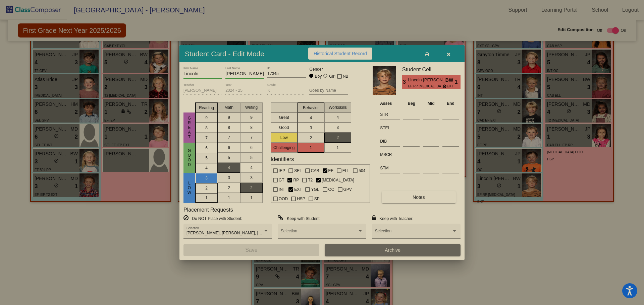 This screenshot has width=644, height=305. What do you see at coordinates (245, 91) in the screenshot?
I see `input: year` at bounding box center [245, 91].